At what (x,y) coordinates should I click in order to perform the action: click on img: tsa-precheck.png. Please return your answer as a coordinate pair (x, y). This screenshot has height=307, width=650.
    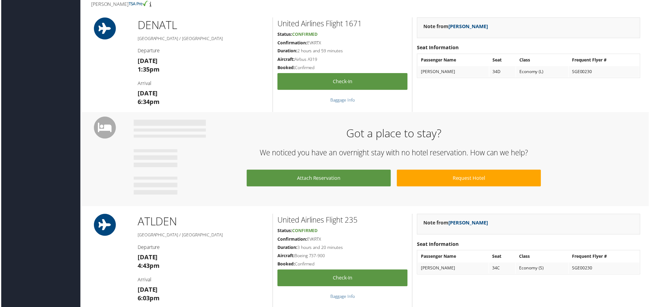
    Looking at the image, I should click on (138, 3).